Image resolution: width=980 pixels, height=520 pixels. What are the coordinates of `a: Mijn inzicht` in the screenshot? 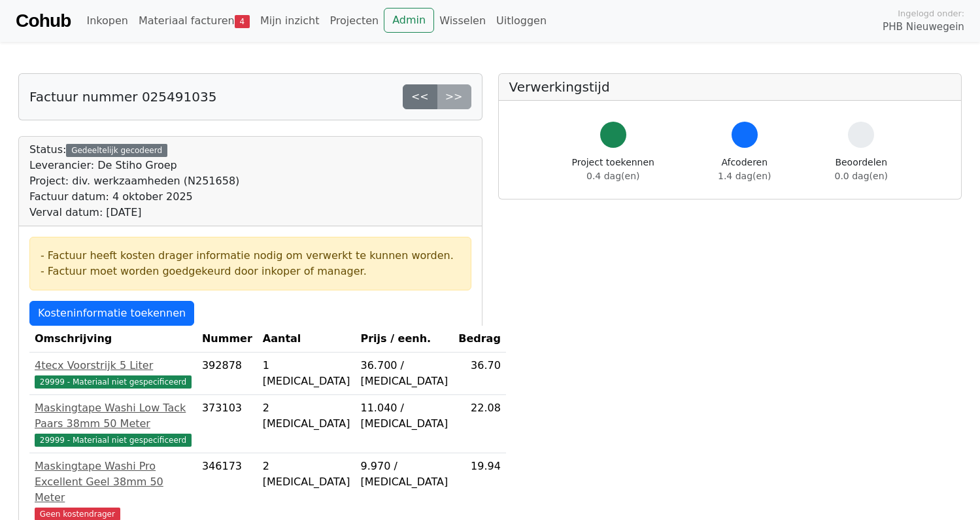 It's located at (290, 21).